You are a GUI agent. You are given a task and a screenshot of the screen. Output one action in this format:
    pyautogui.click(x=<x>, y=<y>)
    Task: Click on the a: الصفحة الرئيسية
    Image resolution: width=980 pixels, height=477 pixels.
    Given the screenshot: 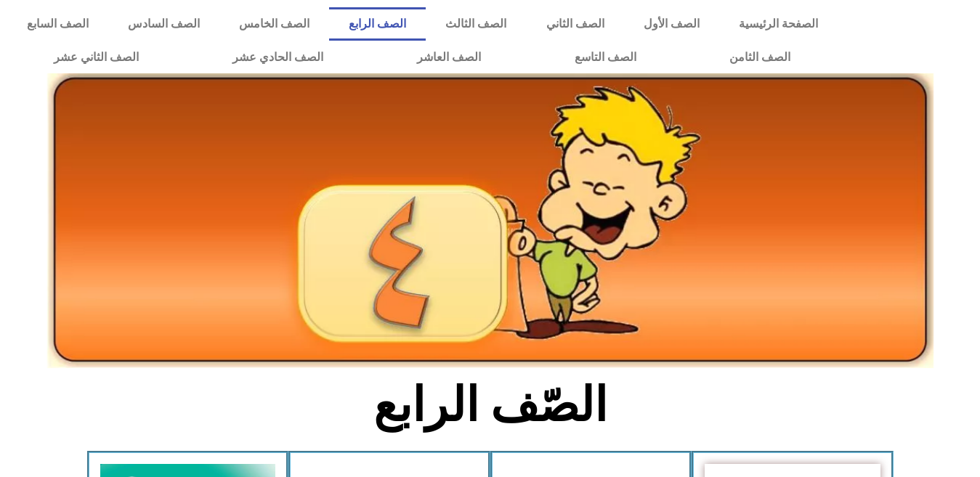 What is the action you would take?
    pyautogui.click(x=778, y=24)
    